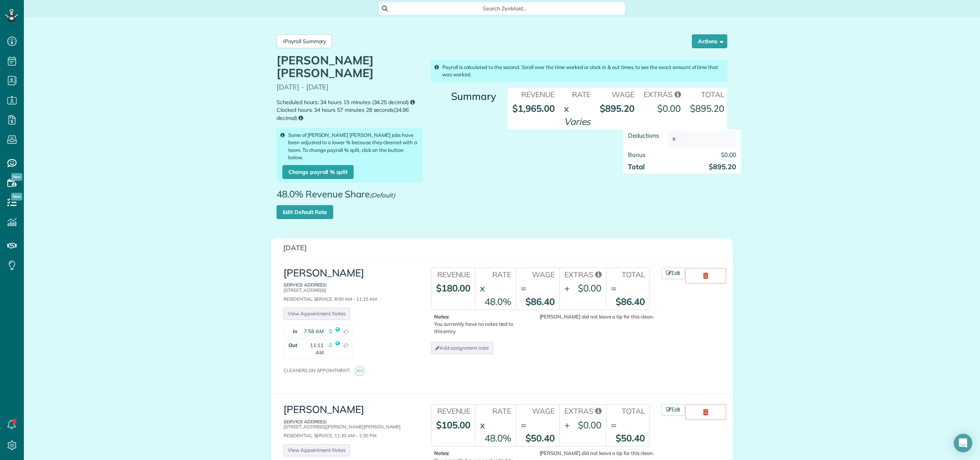 The width and height of the screenshot is (980, 460). Describe the element at coordinates (292, 331) in the screenshot. I see `strong: In` at that location.